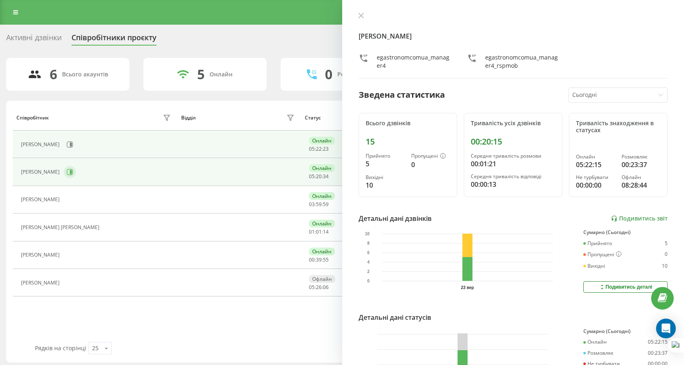 This screenshot has width=684, height=365. What do you see at coordinates (368, 253) in the screenshot?
I see `text: 6` at bounding box center [368, 253].